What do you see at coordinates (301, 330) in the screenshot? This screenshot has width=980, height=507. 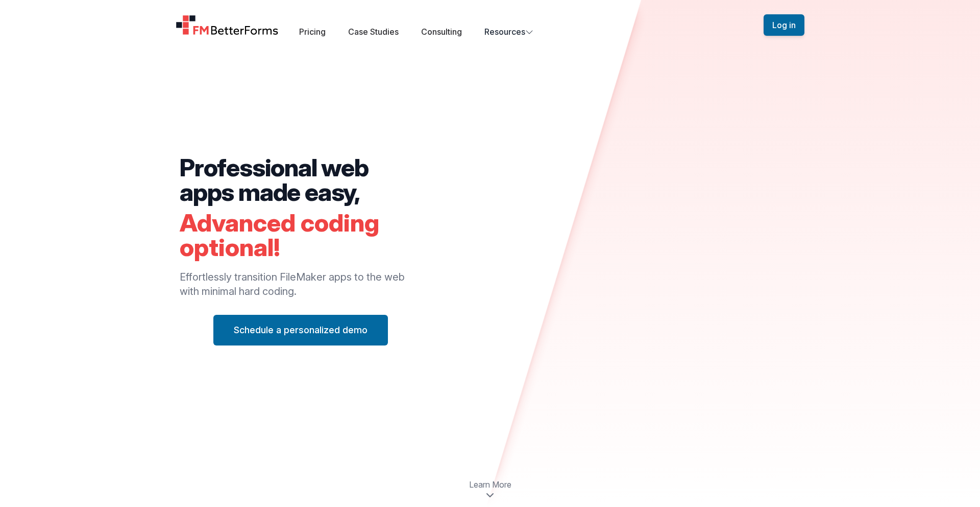 I see `button: Schedule a personalized demo` at bounding box center [301, 330].